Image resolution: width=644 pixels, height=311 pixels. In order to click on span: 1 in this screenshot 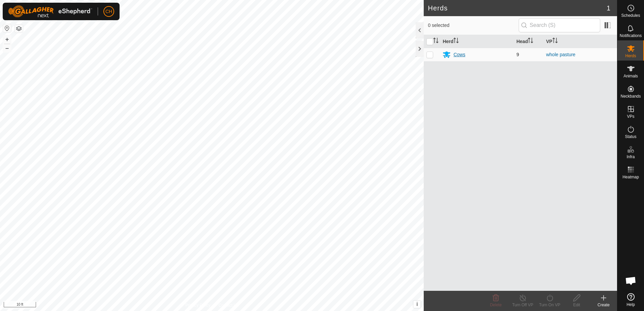, I will do `click(609, 8)`.